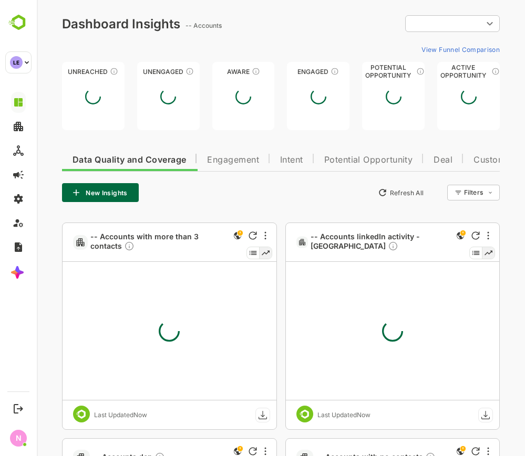 This screenshot has width=525, height=456. What do you see at coordinates (458, 71) in the screenshot?
I see `div: These accounts have open opportunities which might be at any of the Sales Stages` at bounding box center [458, 71].